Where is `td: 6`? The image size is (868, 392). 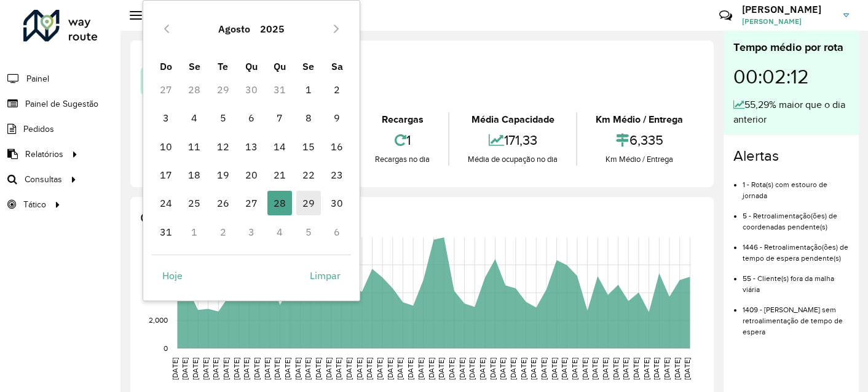
td: 6 is located at coordinates (337, 232).